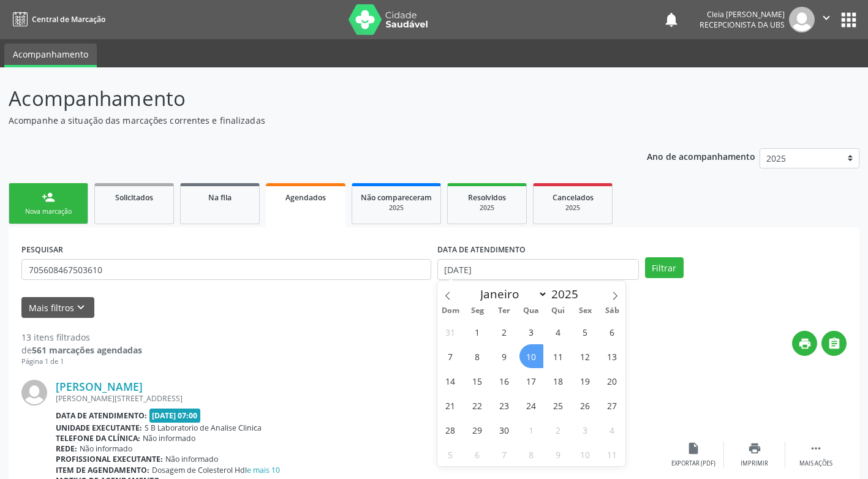 This screenshot has height=479, width=868. I want to click on span: Agosto 31, 2025, so click(451, 331).